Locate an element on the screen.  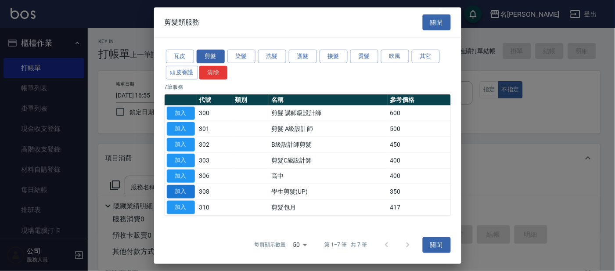
td: 303 is located at coordinates (215, 160).